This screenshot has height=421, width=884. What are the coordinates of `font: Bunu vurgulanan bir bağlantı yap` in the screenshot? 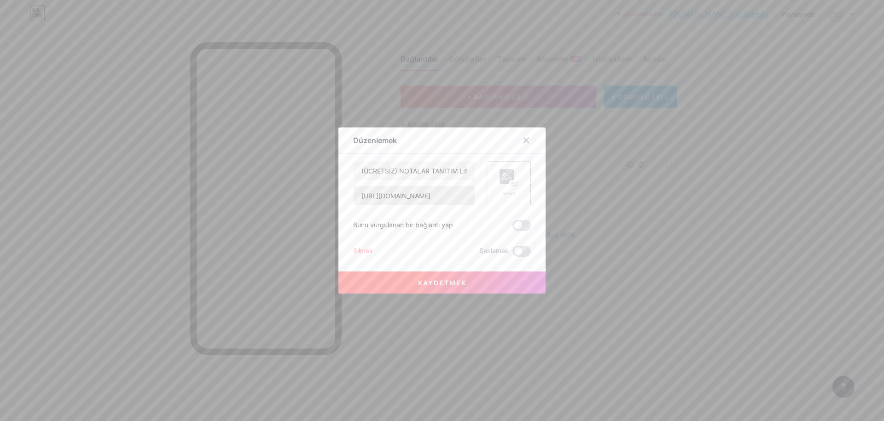 It's located at (403, 225).